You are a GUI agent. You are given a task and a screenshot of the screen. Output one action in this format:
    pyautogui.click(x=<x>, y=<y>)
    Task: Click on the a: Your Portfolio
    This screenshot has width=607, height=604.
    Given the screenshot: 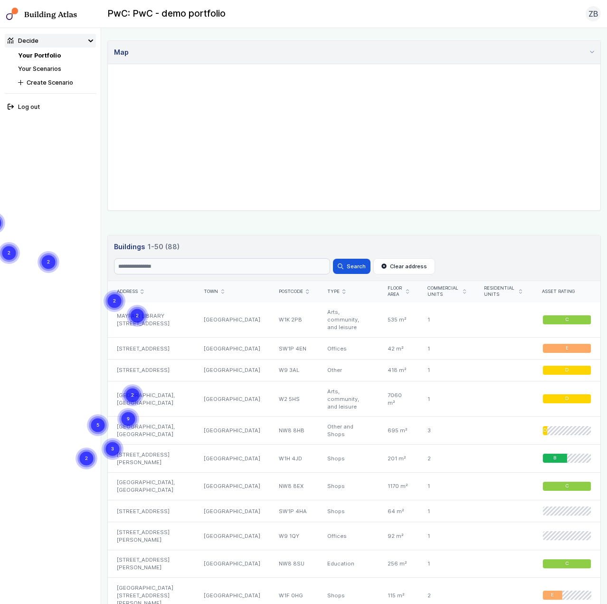 What is the action you would take?
    pyautogui.click(x=39, y=55)
    